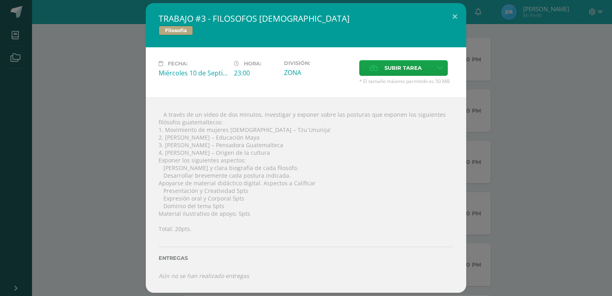 This screenshot has width=612, height=296. What do you see at coordinates (318, 63) in the screenshot?
I see `label: División:` at bounding box center [318, 63].